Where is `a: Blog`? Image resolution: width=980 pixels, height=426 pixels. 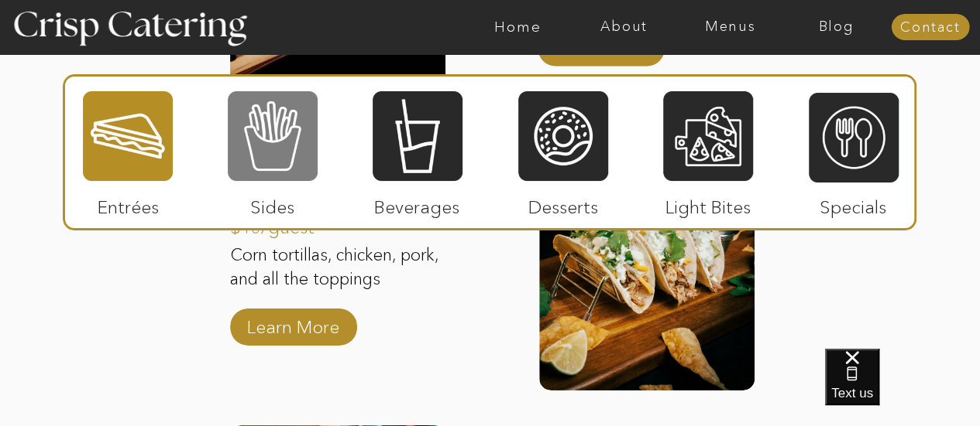
a: Blog is located at coordinates (835, 27).